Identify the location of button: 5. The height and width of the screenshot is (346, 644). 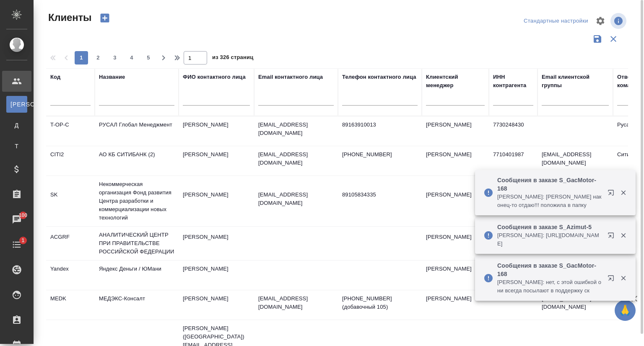
(148, 58).